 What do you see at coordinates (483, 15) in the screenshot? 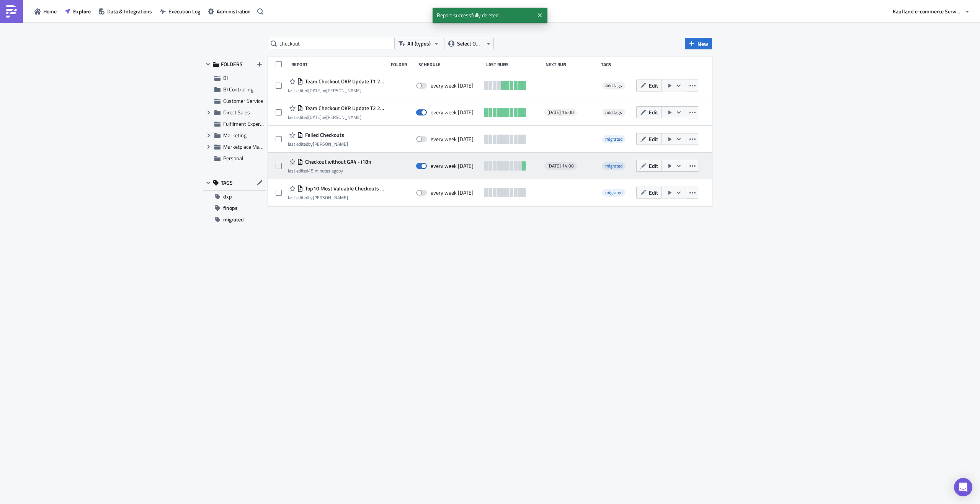
I see `span: Report successfully deleted.` at bounding box center [483, 15].